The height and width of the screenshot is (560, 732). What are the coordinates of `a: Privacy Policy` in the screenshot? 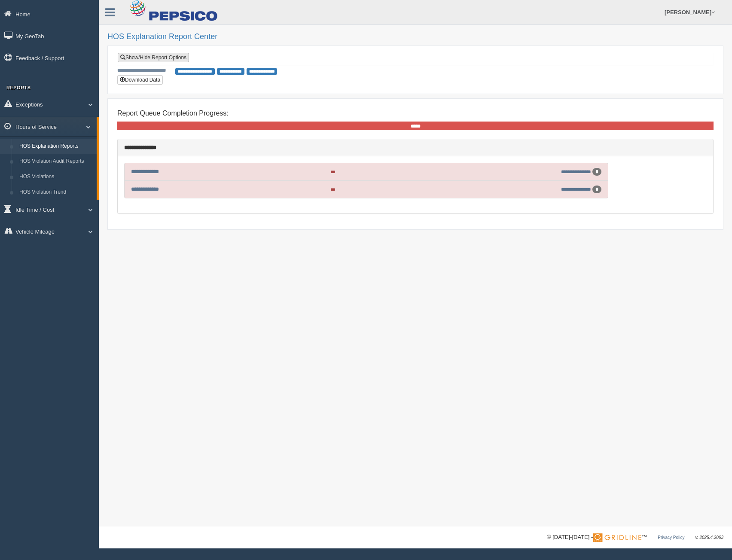 It's located at (671, 537).